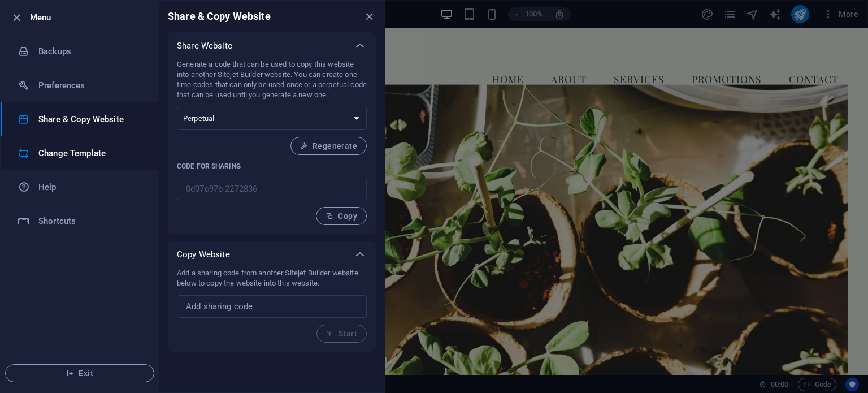 The width and height of the screenshot is (868, 393). I want to click on h6: Change Template, so click(91, 153).